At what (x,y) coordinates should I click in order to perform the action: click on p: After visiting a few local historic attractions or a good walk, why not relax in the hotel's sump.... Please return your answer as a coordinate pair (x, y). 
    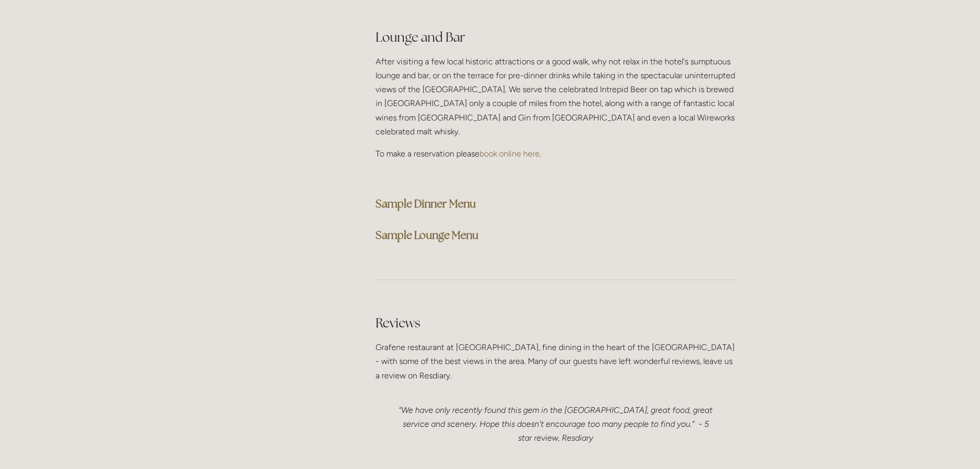
    Looking at the image, I should click on (556, 96).